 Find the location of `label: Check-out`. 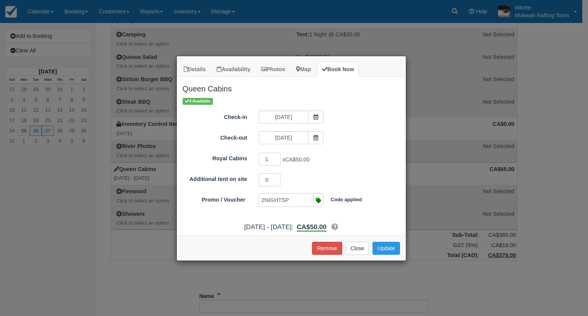

label: Check-out is located at coordinates (215, 137).